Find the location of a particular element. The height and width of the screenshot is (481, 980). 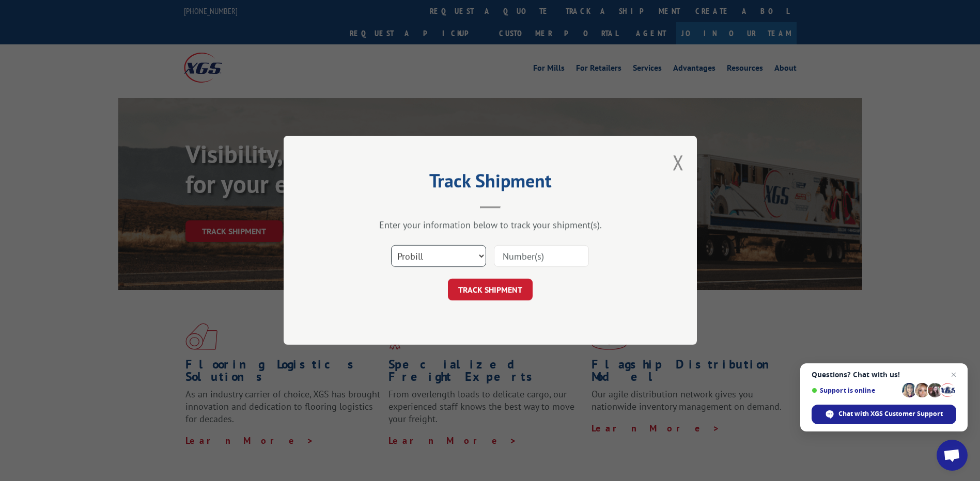

span: Close chat is located at coordinates (953, 374).